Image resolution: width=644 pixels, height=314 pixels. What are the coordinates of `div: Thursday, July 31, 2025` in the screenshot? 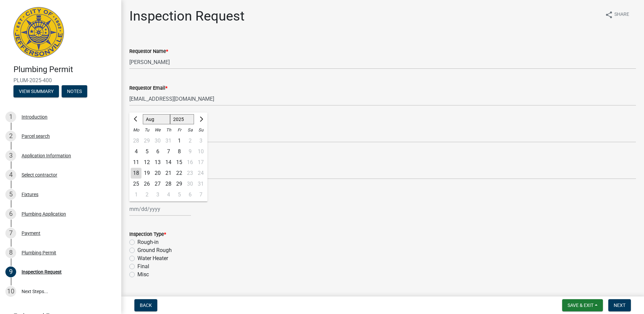 It's located at (168, 141).